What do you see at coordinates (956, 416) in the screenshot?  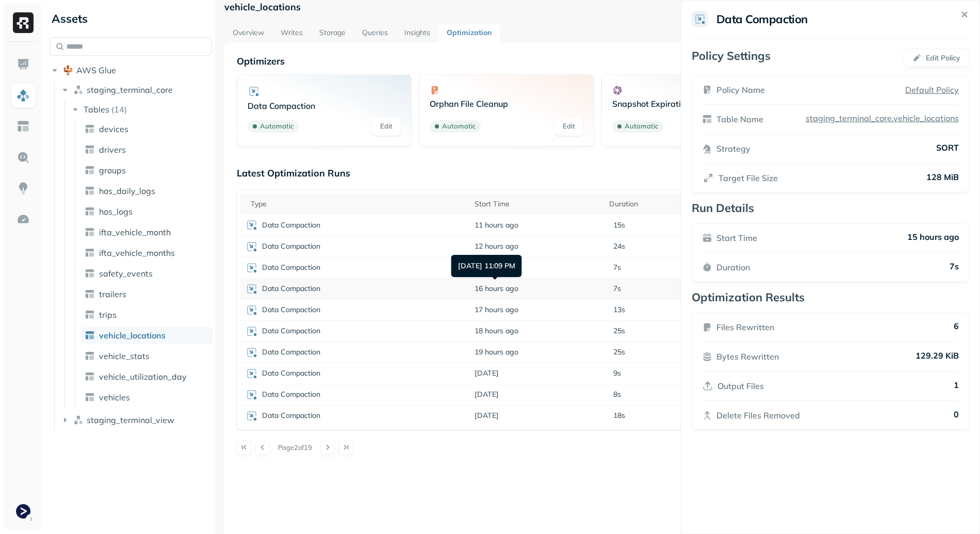 I see `p: 0` at bounding box center [956, 416].